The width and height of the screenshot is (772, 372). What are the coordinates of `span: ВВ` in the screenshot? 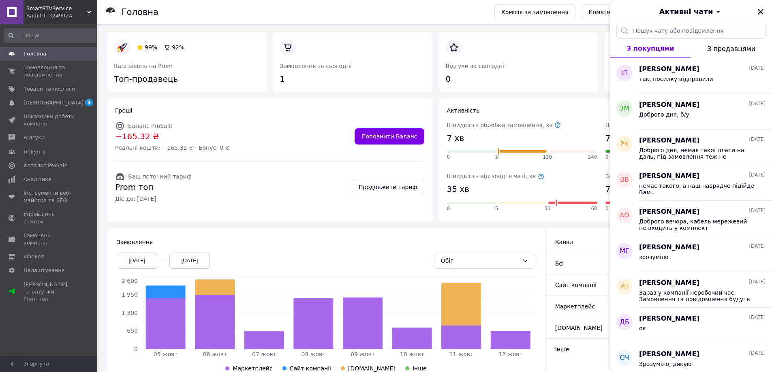 It's located at (624, 180).